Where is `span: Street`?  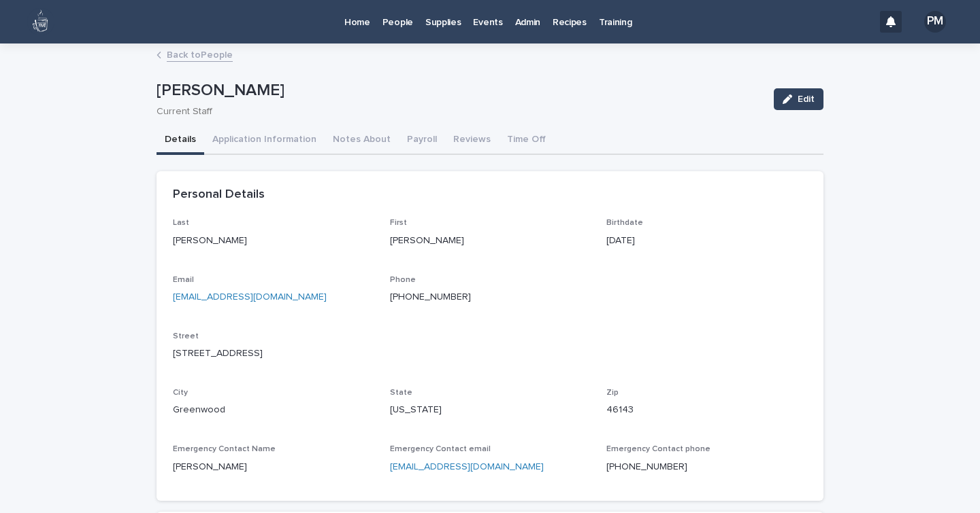 span: Street is located at coordinates (186, 337).